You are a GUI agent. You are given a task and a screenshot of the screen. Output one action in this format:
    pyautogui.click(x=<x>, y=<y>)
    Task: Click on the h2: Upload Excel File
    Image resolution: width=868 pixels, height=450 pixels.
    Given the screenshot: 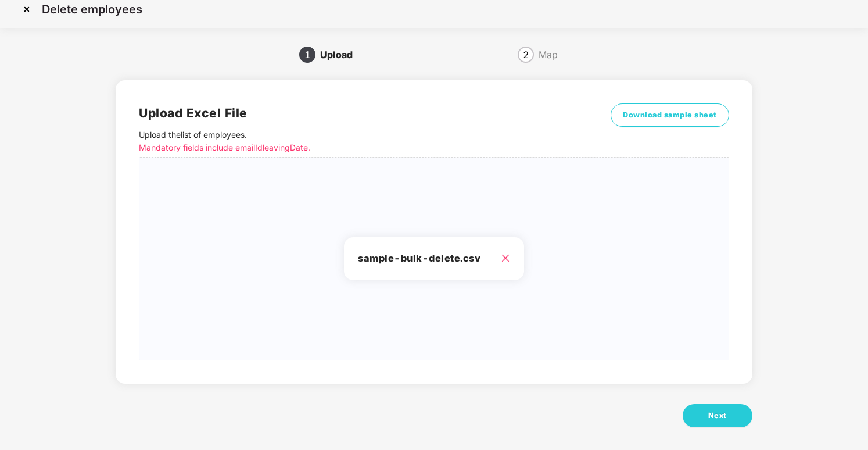 What is the action you would take?
    pyautogui.click(x=360, y=113)
    